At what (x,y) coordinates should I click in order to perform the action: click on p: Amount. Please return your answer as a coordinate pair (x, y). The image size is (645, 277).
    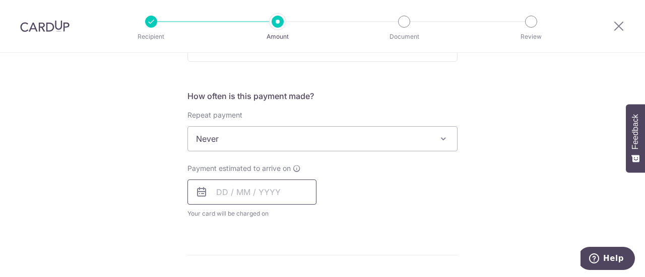
    Looking at the image, I should click on (277, 37).